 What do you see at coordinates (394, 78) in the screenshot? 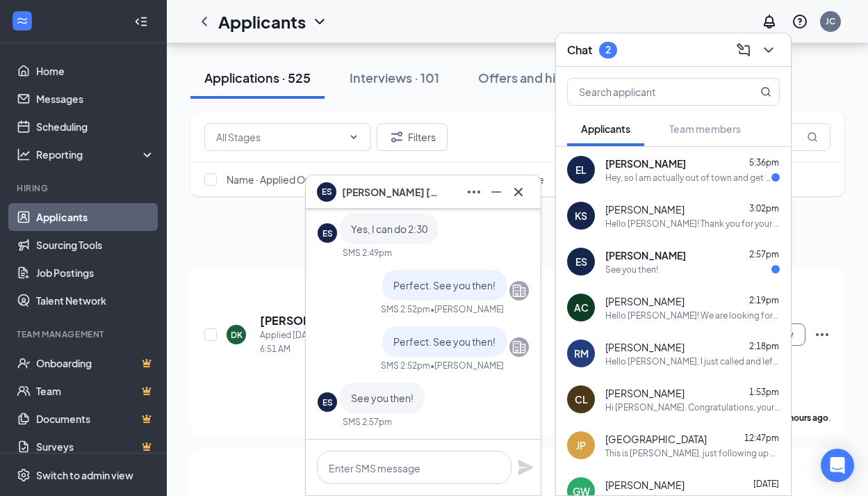
I see `div: Interviews · 101` at bounding box center [394, 78].